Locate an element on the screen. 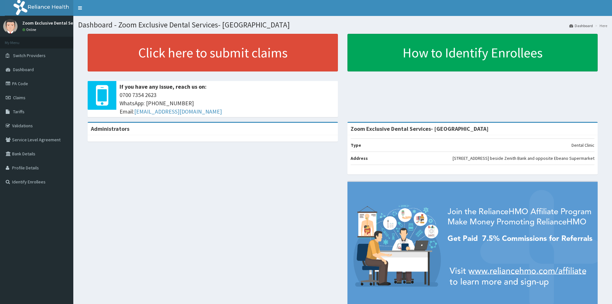 The image size is (612, 304). a: Online is located at coordinates (30, 30).